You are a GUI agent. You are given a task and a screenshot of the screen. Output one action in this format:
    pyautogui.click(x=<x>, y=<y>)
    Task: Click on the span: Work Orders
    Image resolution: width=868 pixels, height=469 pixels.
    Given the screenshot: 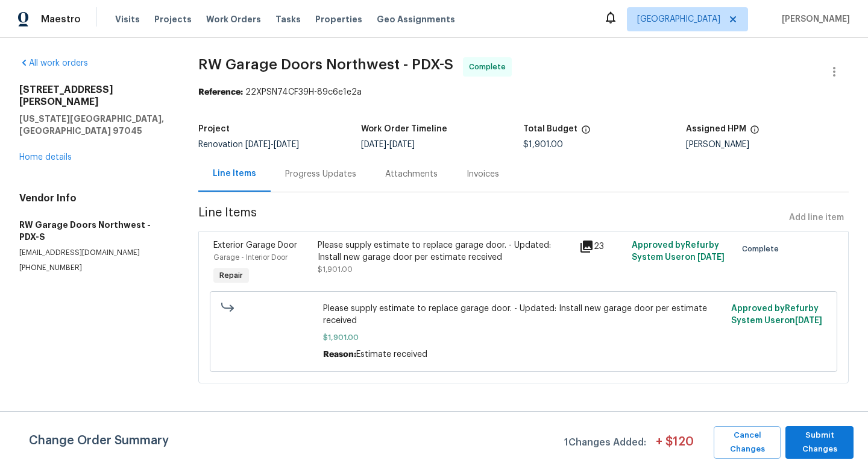 What is the action you would take?
    pyautogui.click(x=233, y=19)
    